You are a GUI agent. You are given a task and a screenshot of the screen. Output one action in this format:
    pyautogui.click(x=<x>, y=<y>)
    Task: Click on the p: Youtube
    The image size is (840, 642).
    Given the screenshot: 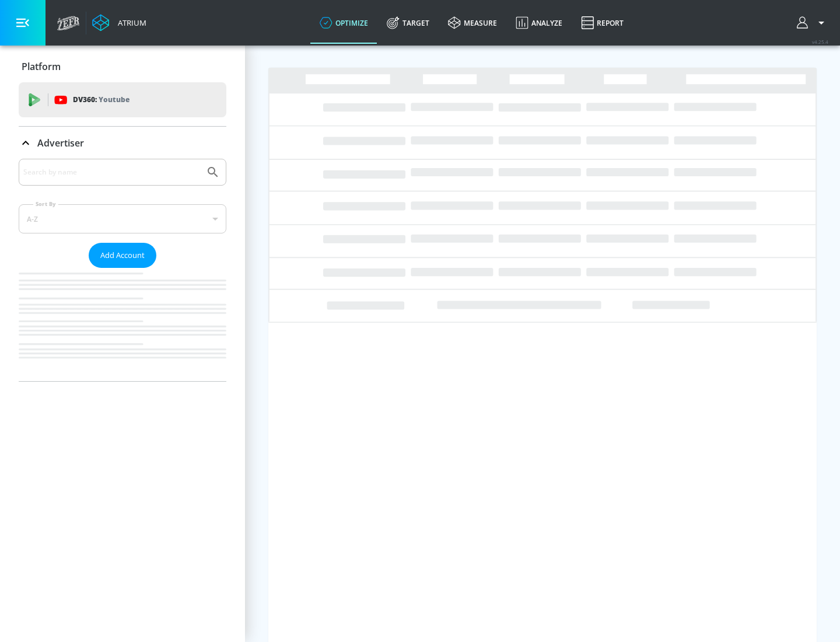 What is the action you would take?
    pyautogui.click(x=114, y=100)
    